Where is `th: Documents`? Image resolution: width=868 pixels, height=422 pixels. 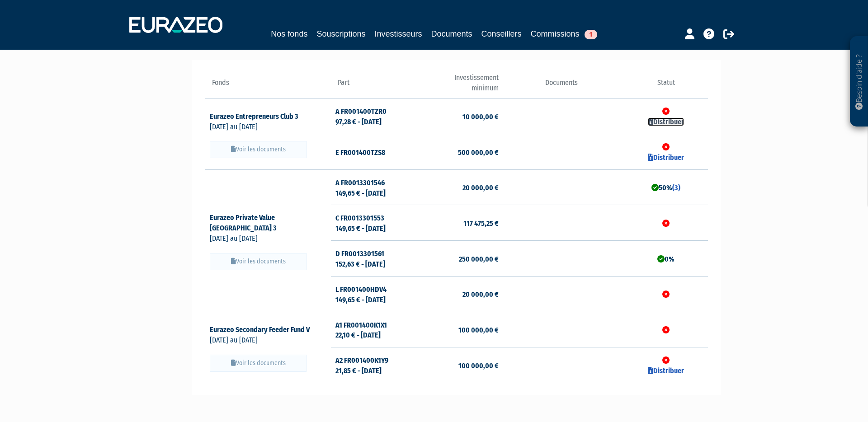
th: Documents is located at coordinates (562, 86).